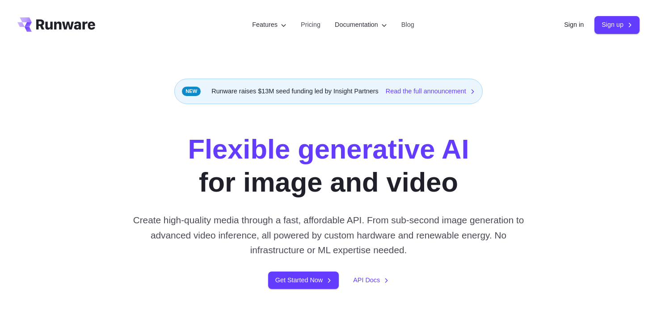 Image resolution: width=657 pixels, height=318 pixels. I want to click on div: Runware raises $13M seed funding led by Insight Partners, so click(328, 91).